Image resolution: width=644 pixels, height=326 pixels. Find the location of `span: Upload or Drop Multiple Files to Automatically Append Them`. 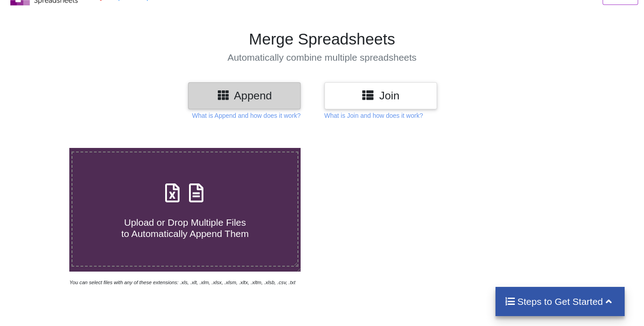

span: Upload or Drop Multiple Files to Automatically Append Them is located at coordinates (185, 228).